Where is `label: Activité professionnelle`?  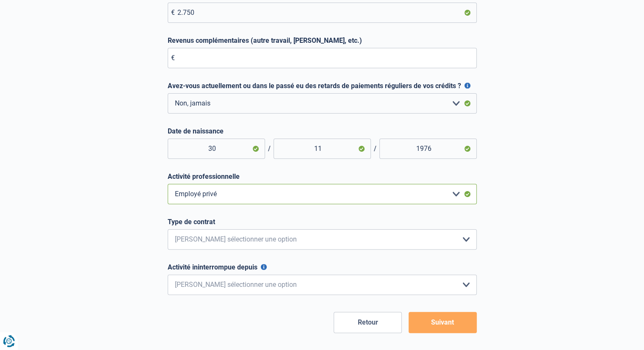
label: Activité professionnelle is located at coordinates (322, 176).